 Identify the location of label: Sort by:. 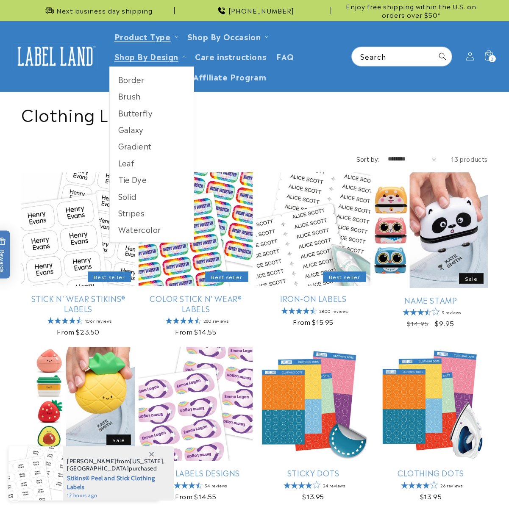
(368, 159).